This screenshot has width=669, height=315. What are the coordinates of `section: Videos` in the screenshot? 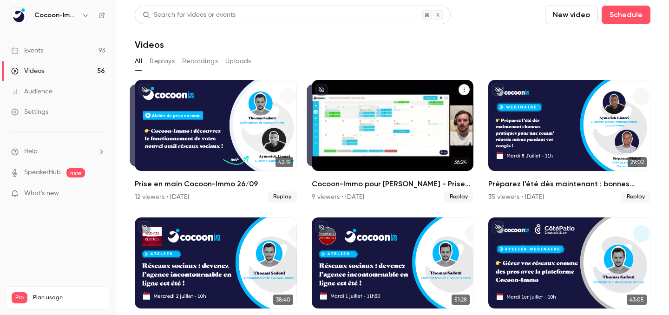 It's located at (392, 157).